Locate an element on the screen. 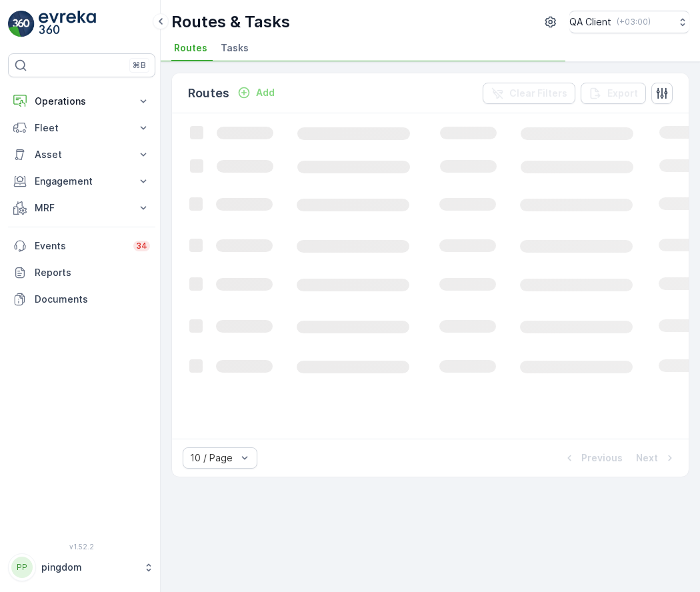 The image size is (700, 592). p: ⌘B is located at coordinates (139, 65).